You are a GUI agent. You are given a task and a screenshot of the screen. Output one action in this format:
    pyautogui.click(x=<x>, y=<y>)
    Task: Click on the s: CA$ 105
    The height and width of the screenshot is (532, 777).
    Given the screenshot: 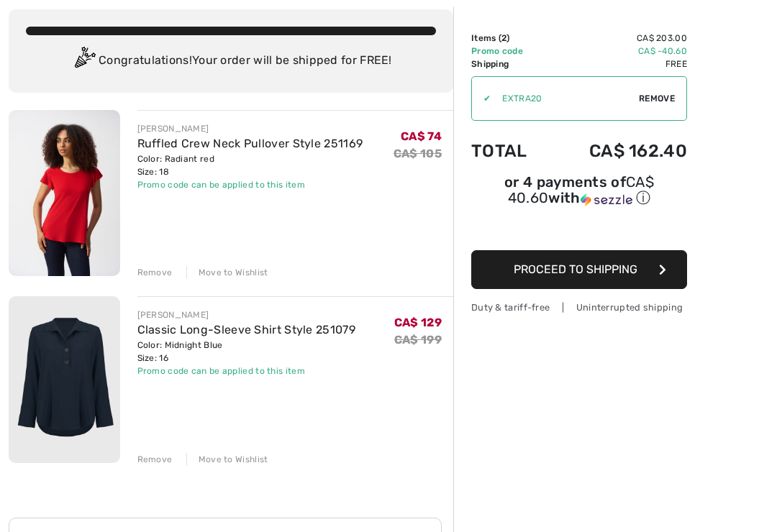 What is the action you would take?
    pyautogui.click(x=417, y=154)
    